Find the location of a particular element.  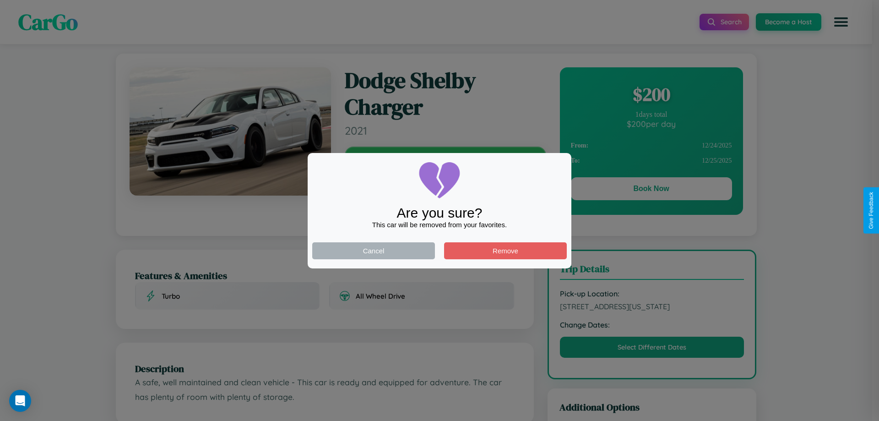

div: Give Feedback is located at coordinates (872, 210).